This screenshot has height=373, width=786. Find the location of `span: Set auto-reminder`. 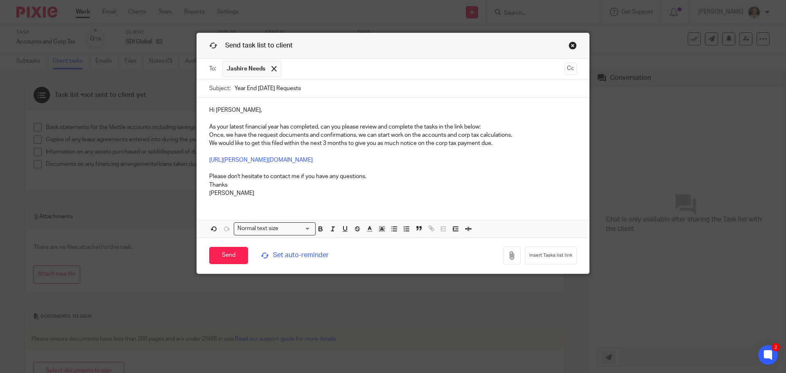

span: Set auto-reminder is located at coordinates (317, 255).